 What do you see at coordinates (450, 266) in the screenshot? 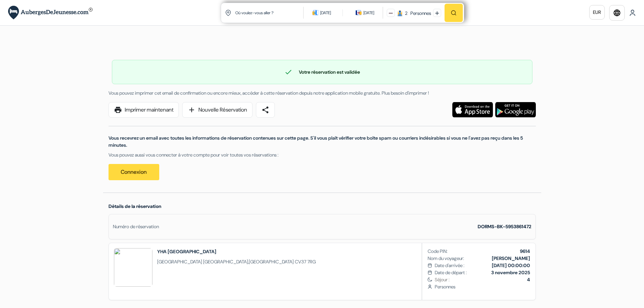
I see `span: Date d'arrivée :` at bounding box center [450, 266].